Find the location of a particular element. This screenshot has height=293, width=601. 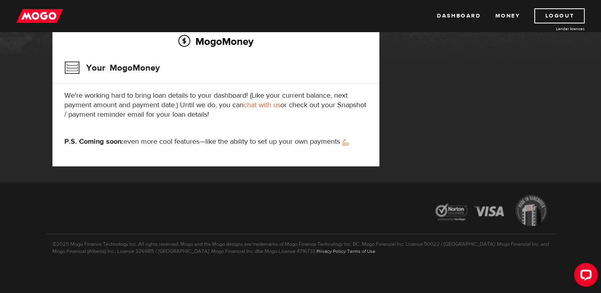

a: chat with us is located at coordinates (262, 105).